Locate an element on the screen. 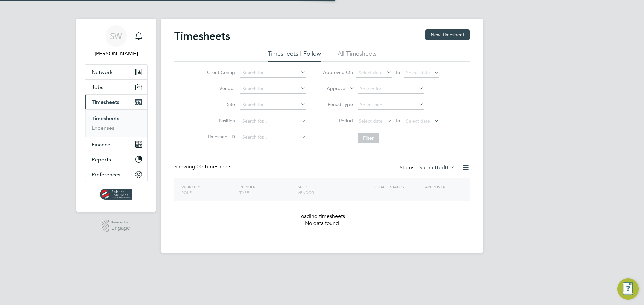 The height and width of the screenshot is (305, 644). span: Finance is located at coordinates (101, 145).